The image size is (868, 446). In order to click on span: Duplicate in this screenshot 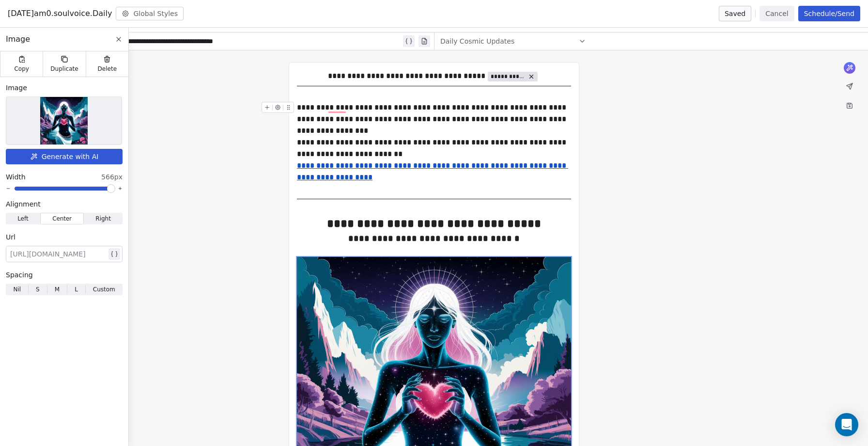, I will do `click(64, 69)`.